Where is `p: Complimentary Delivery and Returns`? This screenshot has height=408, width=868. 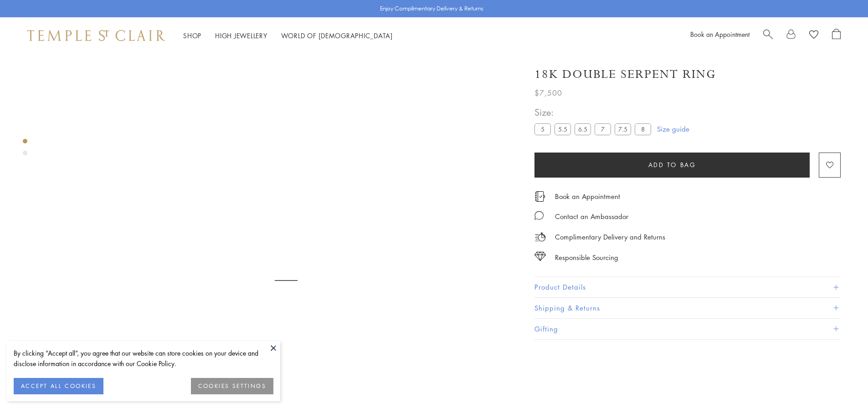
p: Complimentary Delivery and Returns is located at coordinates (610, 237).